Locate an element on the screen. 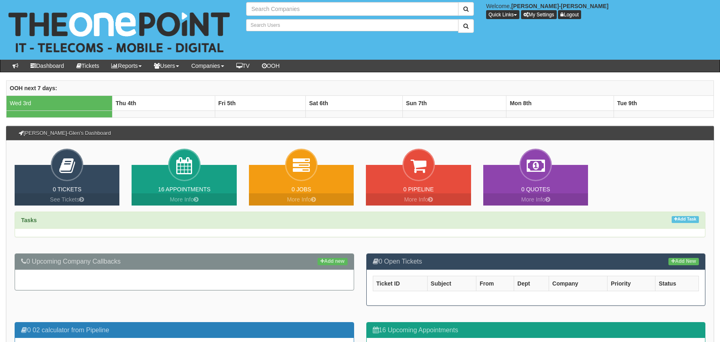 This screenshot has width=720, height=342. th: Dept is located at coordinates (532, 283).